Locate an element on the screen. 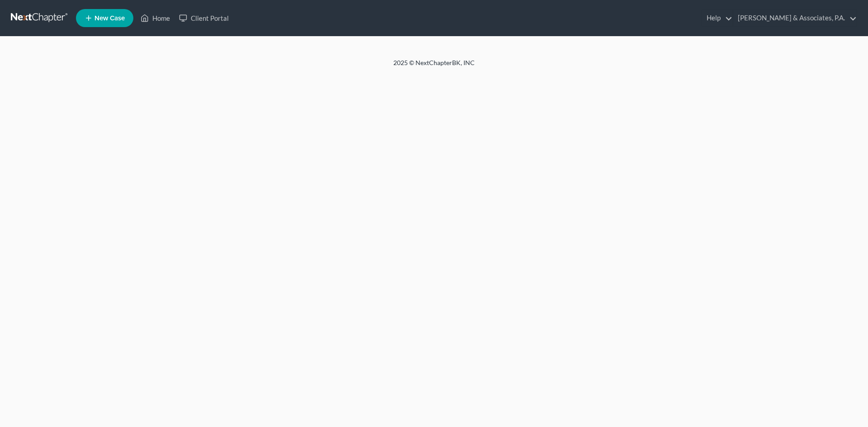  new-legal-case-button: New Case is located at coordinates (104, 18).